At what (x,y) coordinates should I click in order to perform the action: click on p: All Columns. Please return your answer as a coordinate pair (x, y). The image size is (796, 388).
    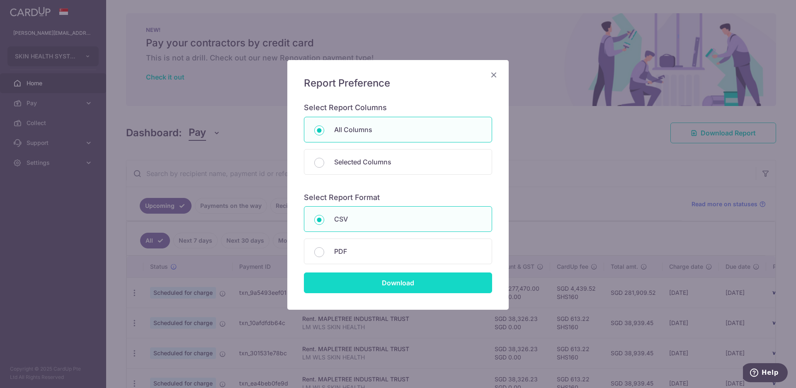
    Looking at the image, I should click on (408, 130).